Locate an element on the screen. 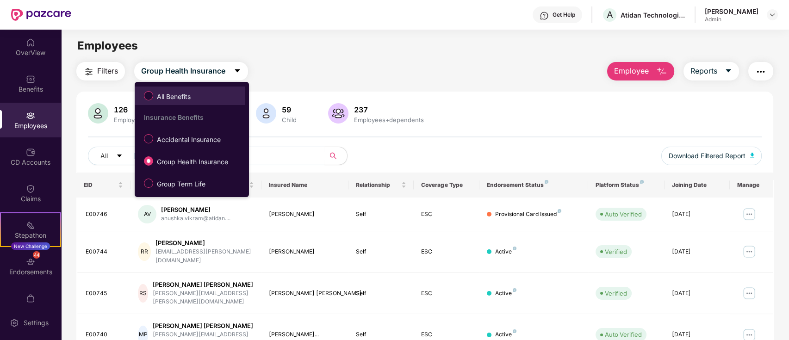  div: E00744 is located at coordinates (105, 252).